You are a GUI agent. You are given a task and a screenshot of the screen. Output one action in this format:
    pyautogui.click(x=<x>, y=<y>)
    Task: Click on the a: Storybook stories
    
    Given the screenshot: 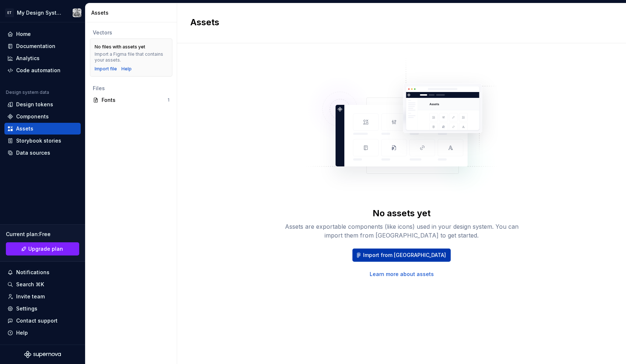 What is the action you would take?
    pyautogui.click(x=43, y=141)
    